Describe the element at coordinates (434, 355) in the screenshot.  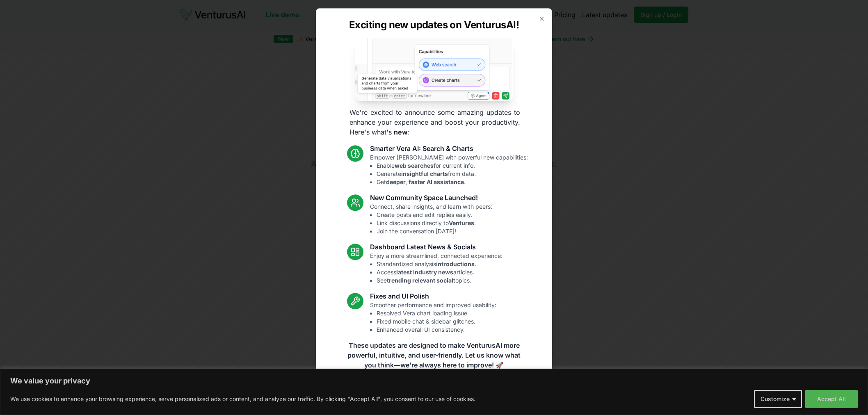
I see `p: These updates are designed to make VenturusAI more powerful, intuitive, and user-friendly. Let us...` at that location.